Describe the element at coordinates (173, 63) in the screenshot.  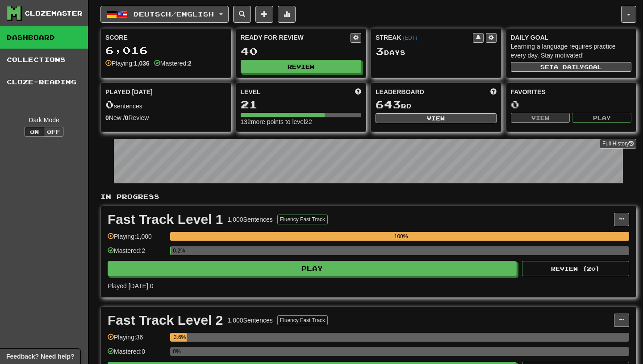
I see `div: Mastered:` at that location.